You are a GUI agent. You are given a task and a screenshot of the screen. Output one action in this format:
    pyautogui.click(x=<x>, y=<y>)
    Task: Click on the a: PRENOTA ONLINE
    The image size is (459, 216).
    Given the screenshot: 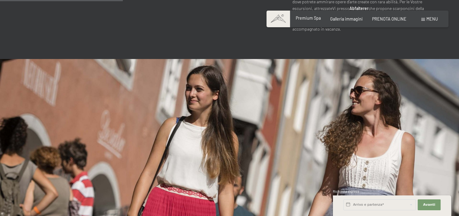 What is the action you would take?
    pyautogui.click(x=389, y=19)
    